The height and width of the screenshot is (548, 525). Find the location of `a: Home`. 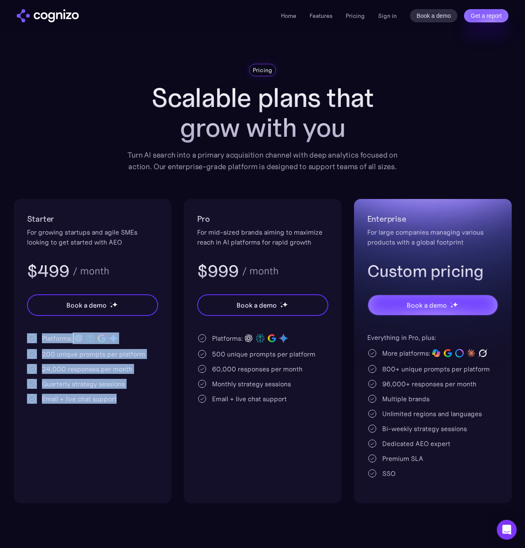

a: Home is located at coordinates (288, 16).